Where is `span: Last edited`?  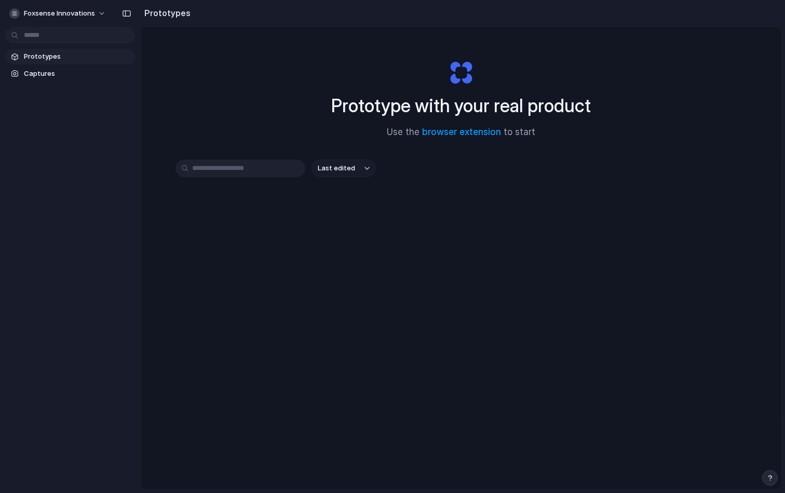
span: Last edited is located at coordinates (337, 168).